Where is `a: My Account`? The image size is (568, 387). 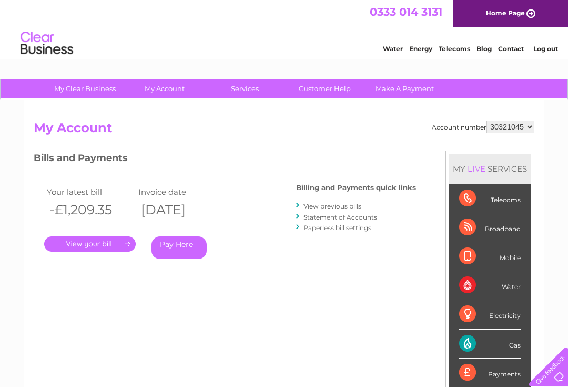
a: My Account is located at coordinates (165, 88).